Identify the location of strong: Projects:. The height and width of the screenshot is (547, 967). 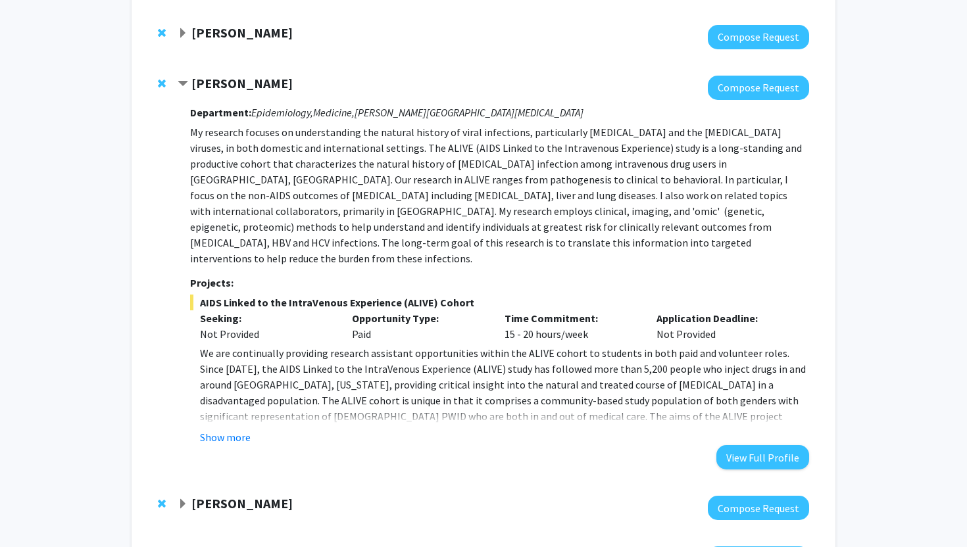
(212, 283).